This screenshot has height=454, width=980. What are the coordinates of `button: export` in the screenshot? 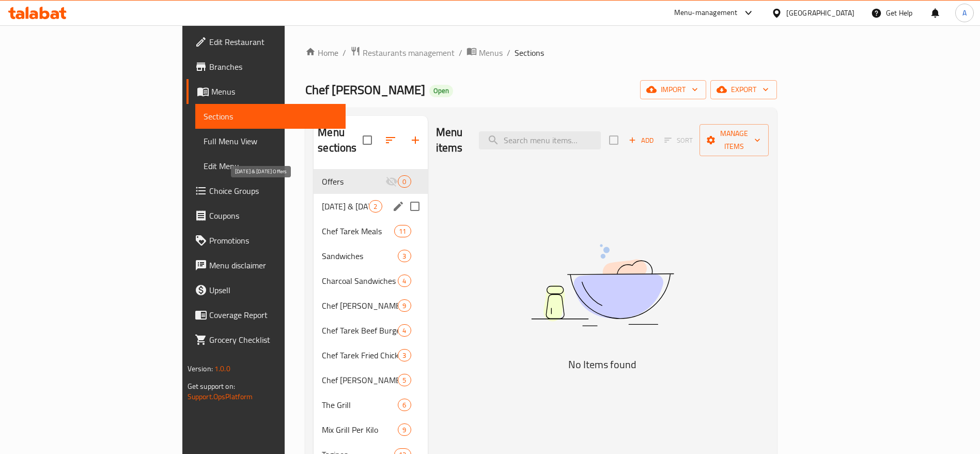 It's located at (743, 90).